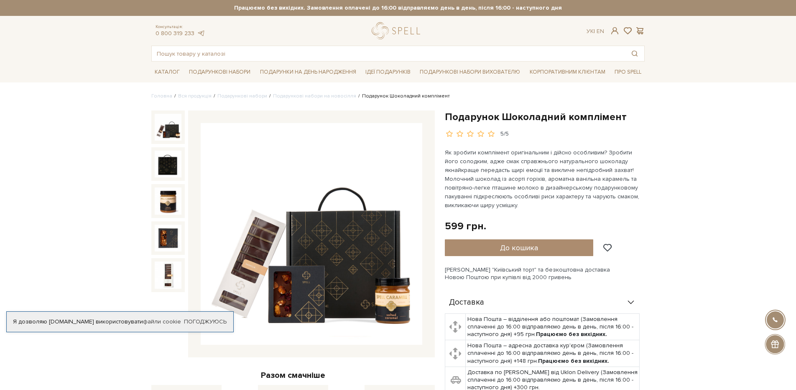 This screenshot has height=390, width=796. What do you see at coordinates (403, 96) in the screenshot?
I see `li: Подарунок Шоколадний комплімент` at bounding box center [403, 96].